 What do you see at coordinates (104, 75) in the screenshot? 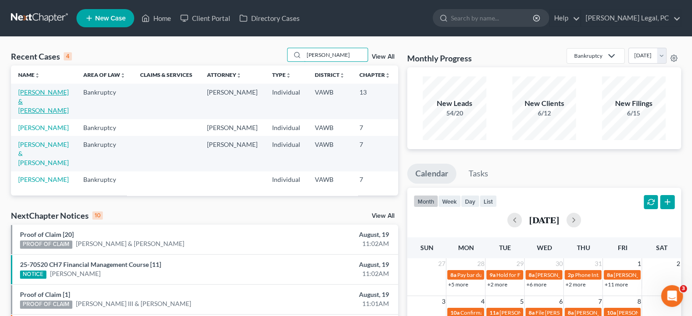
I see `a: Area of Lawunfold_more` at bounding box center [104, 75].